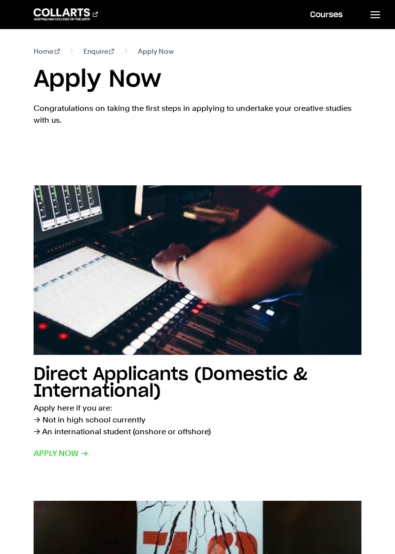 This screenshot has width=395, height=554. What do you see at coordinates (66, 14) in the screenshot?
I see `div: Go to homepage` at bounding box center [66, 14].